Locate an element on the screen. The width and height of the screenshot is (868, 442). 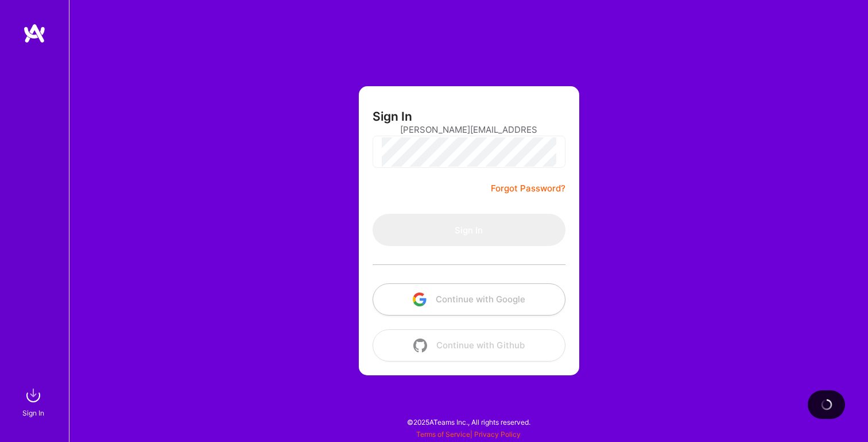
a: sign inSign In is located at coordinates (35, 401).